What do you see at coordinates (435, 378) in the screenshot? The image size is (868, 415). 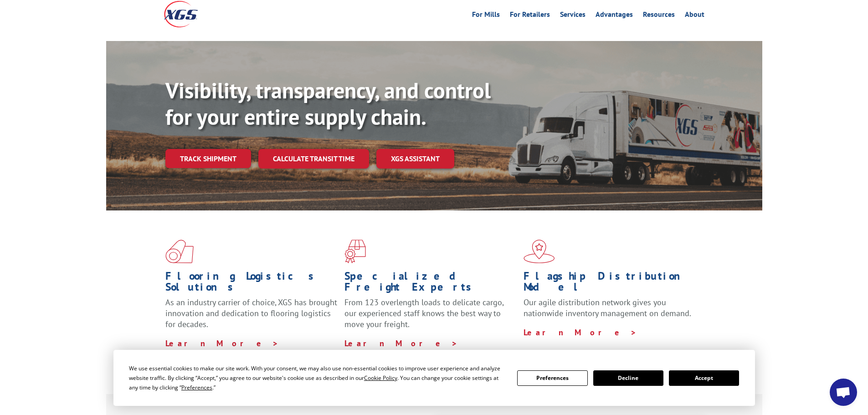 I see `div: Cookie Consent Prompt` at bounding box center [435, 378].